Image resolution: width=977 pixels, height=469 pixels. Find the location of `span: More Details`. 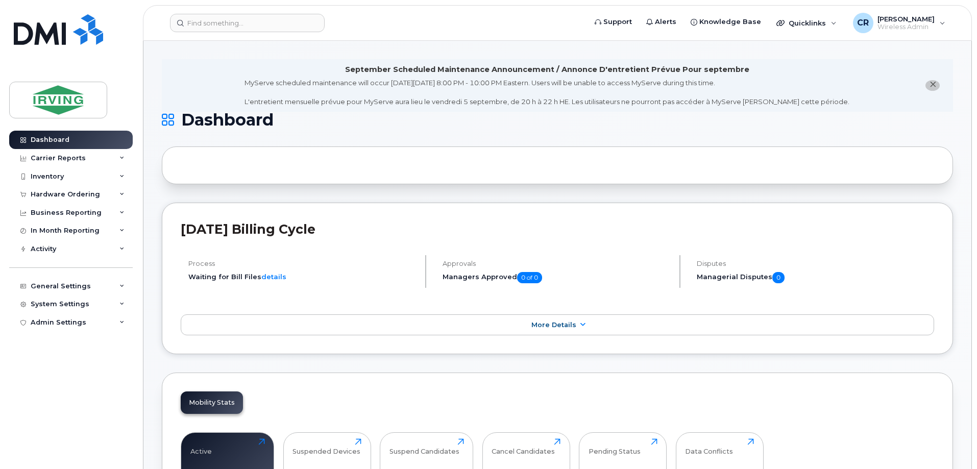

span: More Details is located at coordinates (554, 325).